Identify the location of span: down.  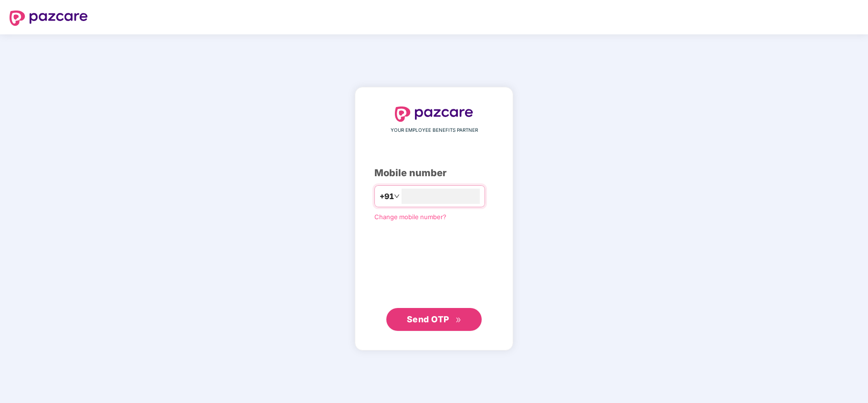
(397, 196).